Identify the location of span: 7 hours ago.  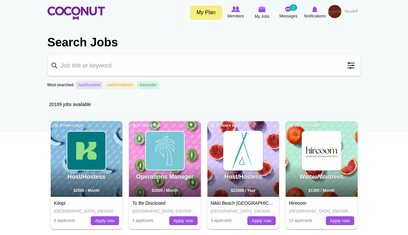
(146, 126).